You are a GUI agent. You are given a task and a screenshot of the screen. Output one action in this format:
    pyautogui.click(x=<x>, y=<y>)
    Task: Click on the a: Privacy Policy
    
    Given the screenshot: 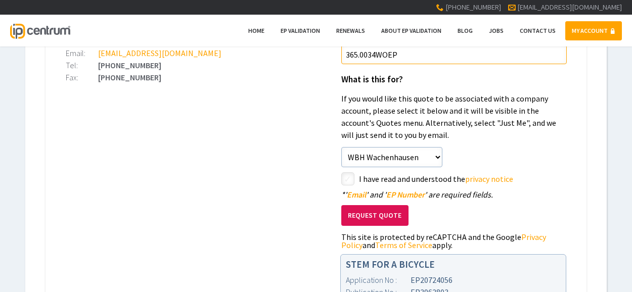 What is the action you would take?
    pyautogui.click(x=443, y=241)
    